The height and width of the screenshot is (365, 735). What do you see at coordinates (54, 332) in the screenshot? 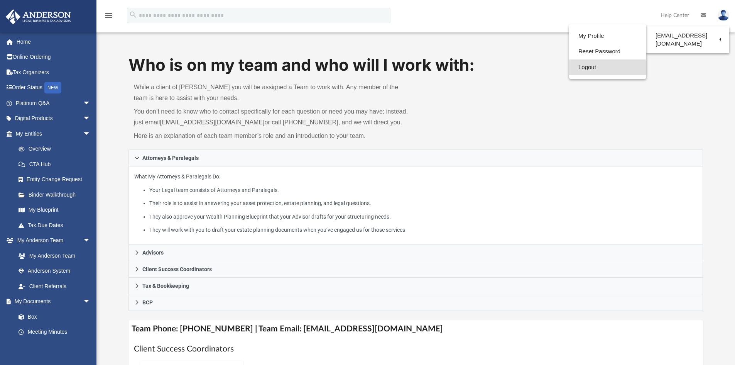
I see `a: Meeting Minutes` at bounding box center [54, 332].